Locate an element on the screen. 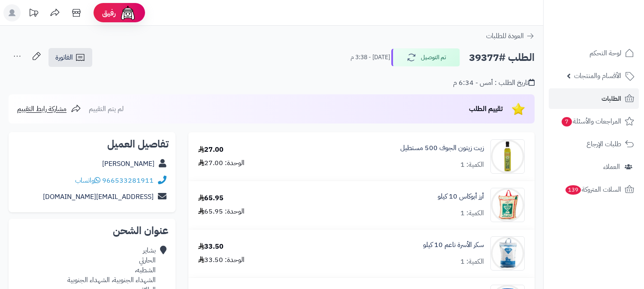 This screenshot has width=644, height=289. span: لوحة التحكم is located at coordinates (605, 53).